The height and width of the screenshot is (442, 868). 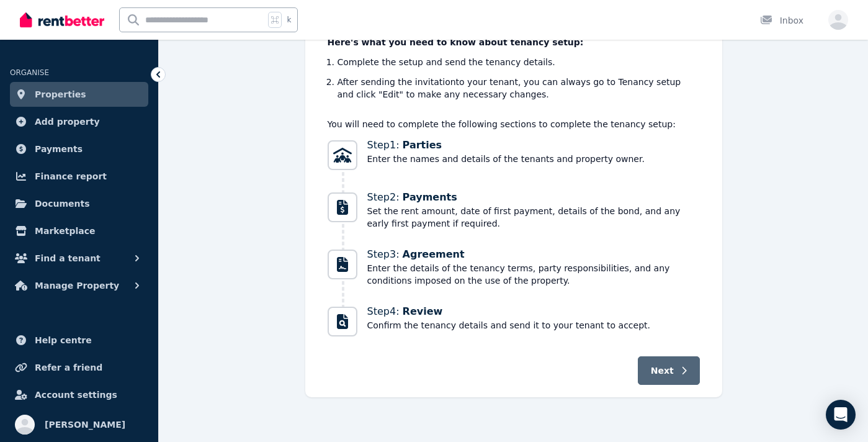 I want to click on span: k, so click(x=288, y=20).